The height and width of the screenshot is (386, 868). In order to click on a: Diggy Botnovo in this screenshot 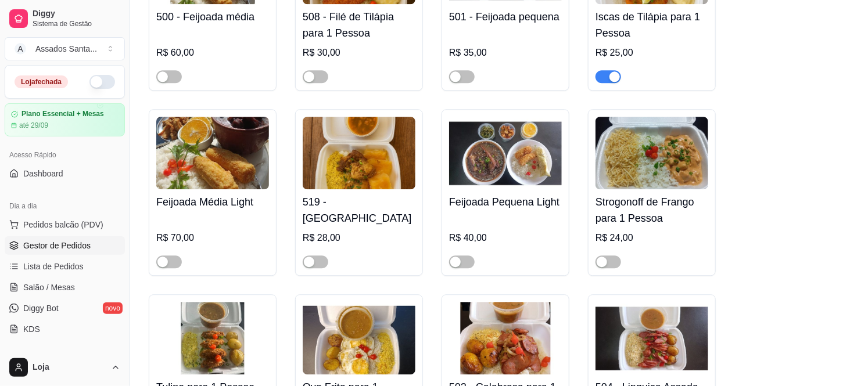, I will do `click(65, 308)`.